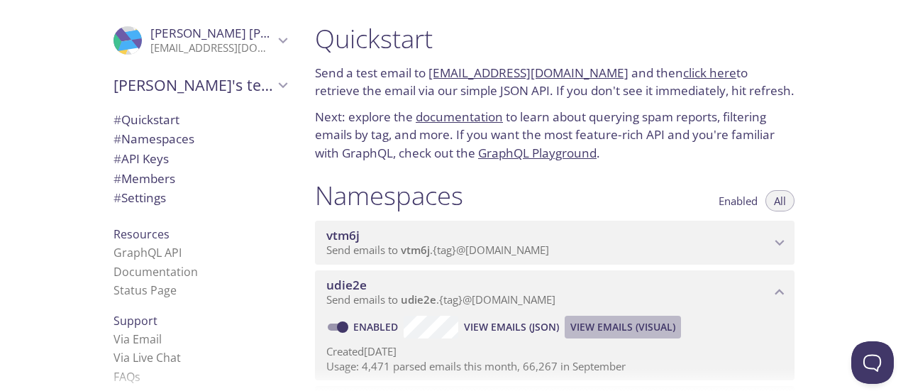  Describe the element at coordinates (555, 292) in the screenshot. I see `div: udie2e namespace` at that location.